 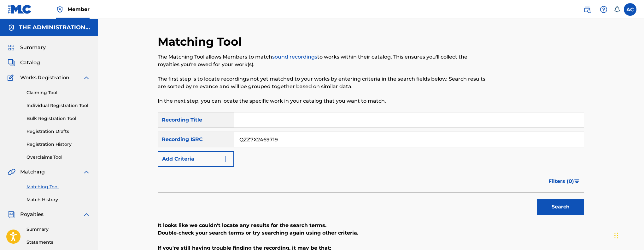 What do you see at coordinates (628, 235) in the screenshot?
I see `div: Chat Widget` at bounding box center [628, 235].